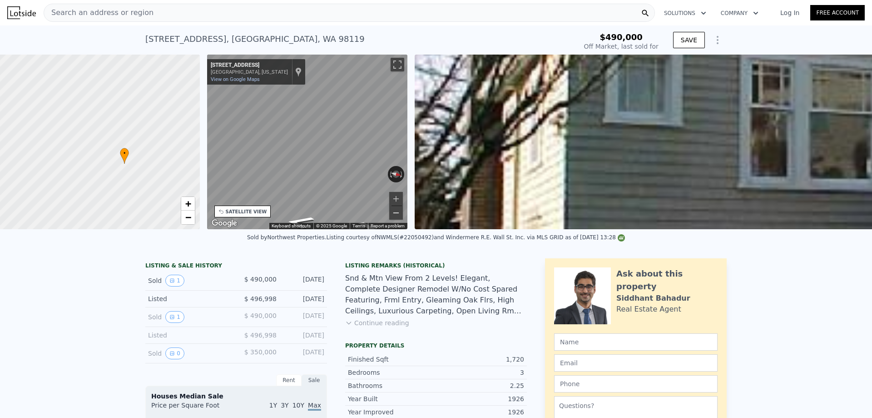  What do you see at coordinates (236, 396) in the screenshot?
I see `div: Houses Median Sale` at bounding box center [236, 396].